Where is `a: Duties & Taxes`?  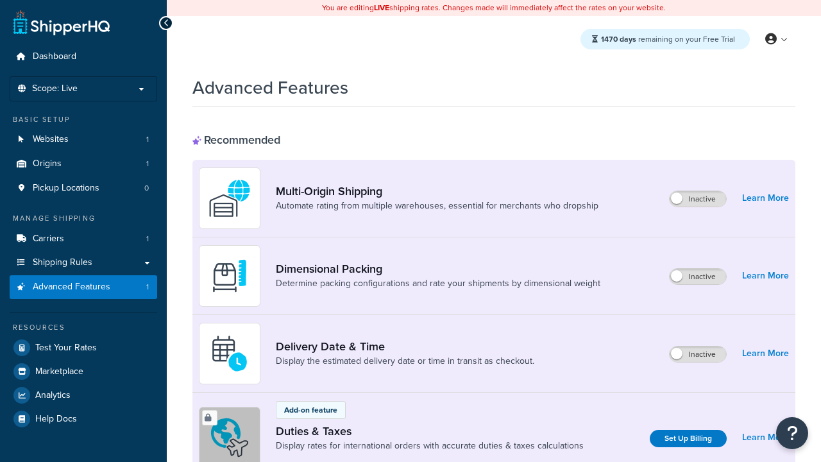
a: Duties & Taxes is located at coordinates (430, 431).